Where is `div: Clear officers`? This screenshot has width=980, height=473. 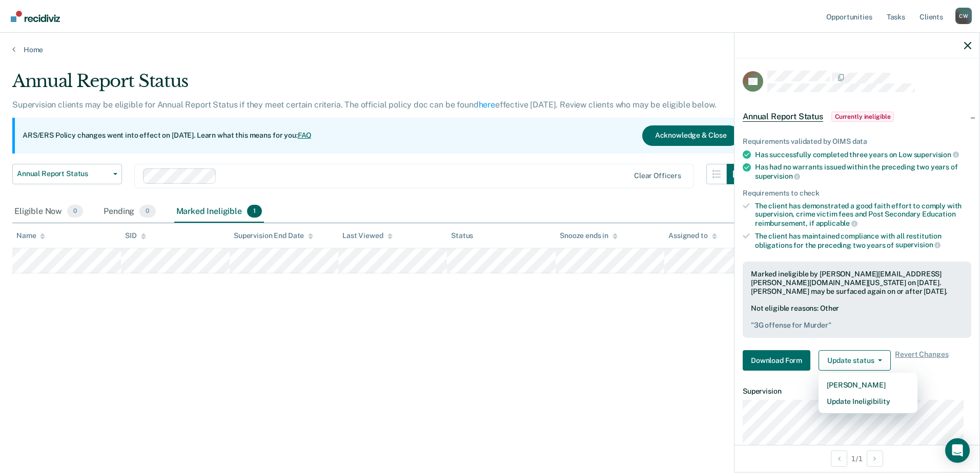
div: Clear officers is located at coordinates (658, 176).